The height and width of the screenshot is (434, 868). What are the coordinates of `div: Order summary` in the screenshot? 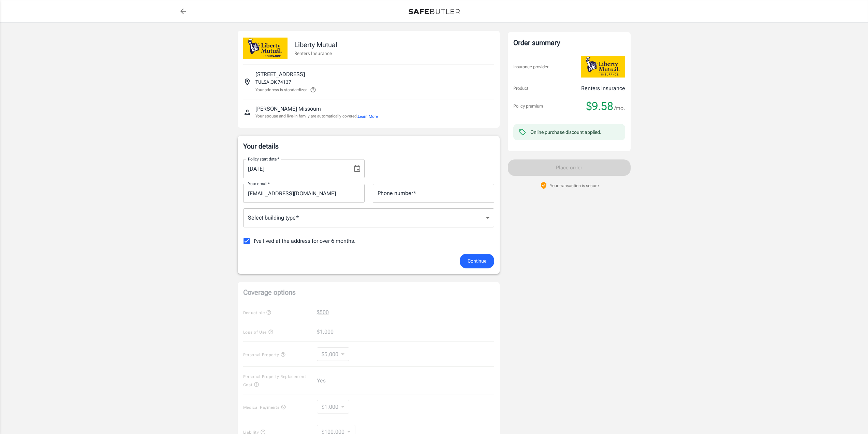 It's located at (569, 43).